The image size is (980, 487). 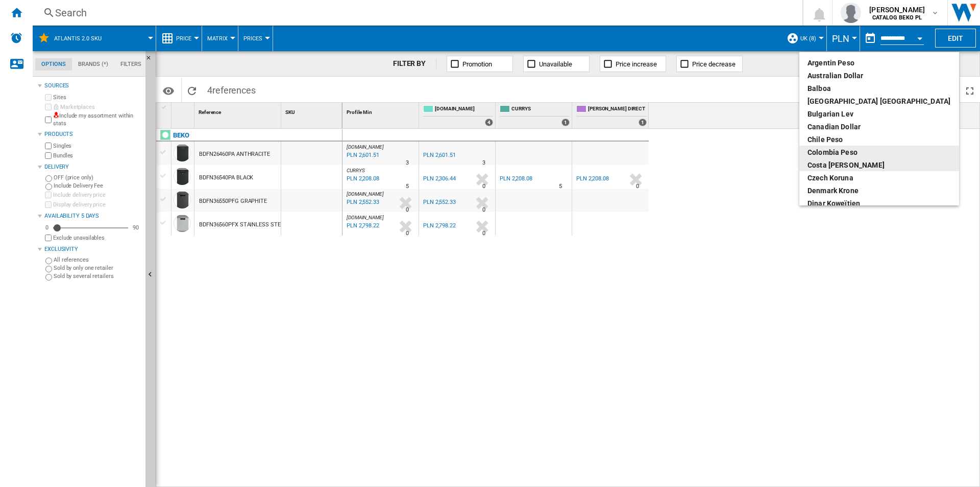 What do you see at coordinates (879, 152) in the screenshot?
I see `div: Colombia Peso` at bounding box center [879, 152].